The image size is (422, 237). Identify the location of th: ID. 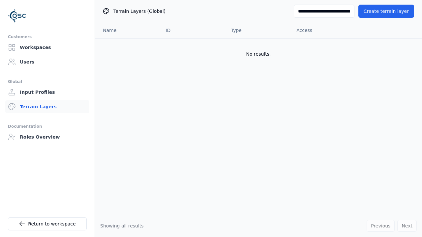
(193, 30).